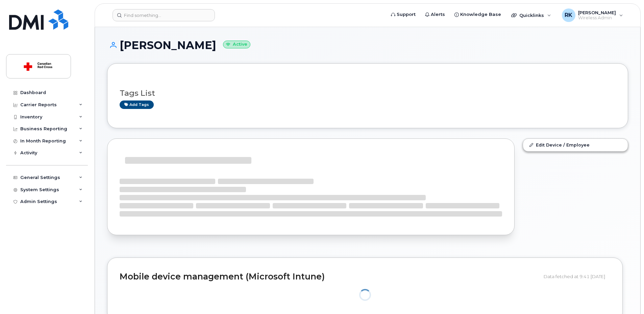  I want to click on a: Edit Device / Employee, so click(575, 145).